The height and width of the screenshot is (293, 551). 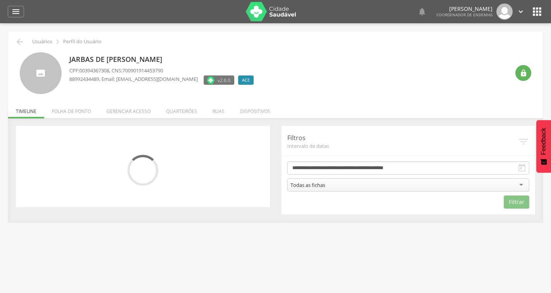 What do you see at coordinates (464, 15) in the screenshot?
I see `span: Coordenador de Endemias` at bounding box center [464, 15].